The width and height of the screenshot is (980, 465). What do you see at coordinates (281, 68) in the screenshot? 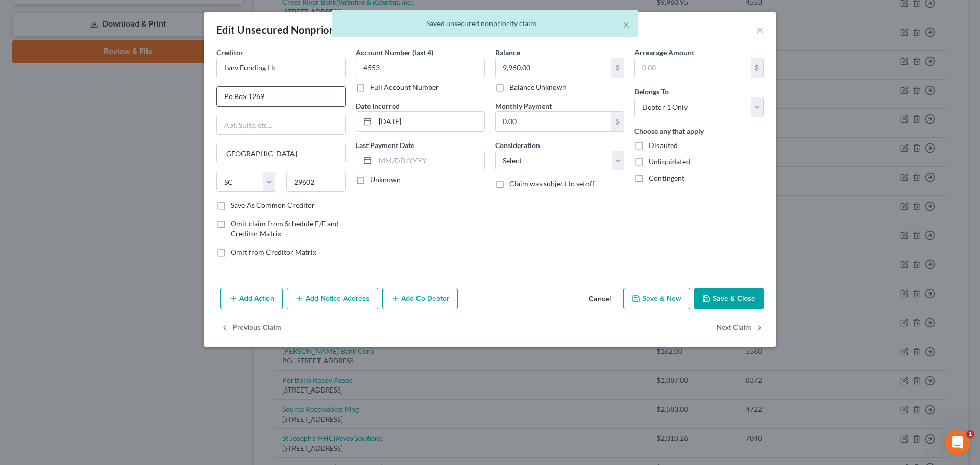
I see `input: Search creditor by name...` at bounding box center [281, 68].